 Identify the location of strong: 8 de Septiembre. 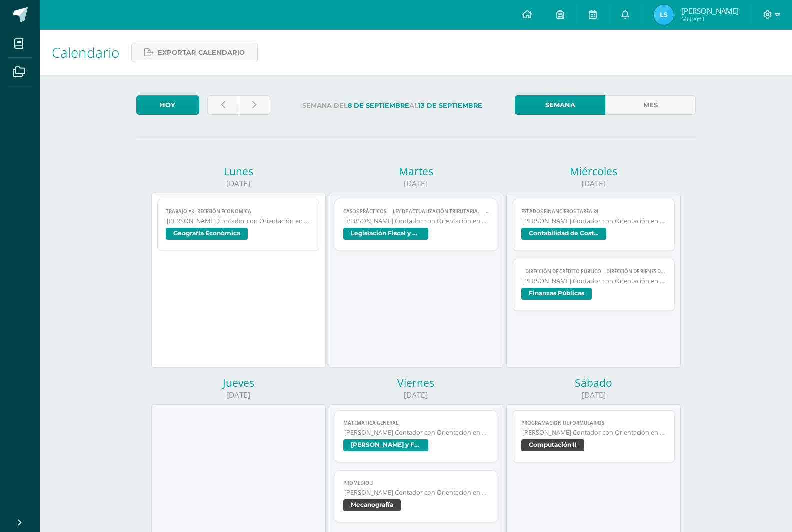
(378, 105).